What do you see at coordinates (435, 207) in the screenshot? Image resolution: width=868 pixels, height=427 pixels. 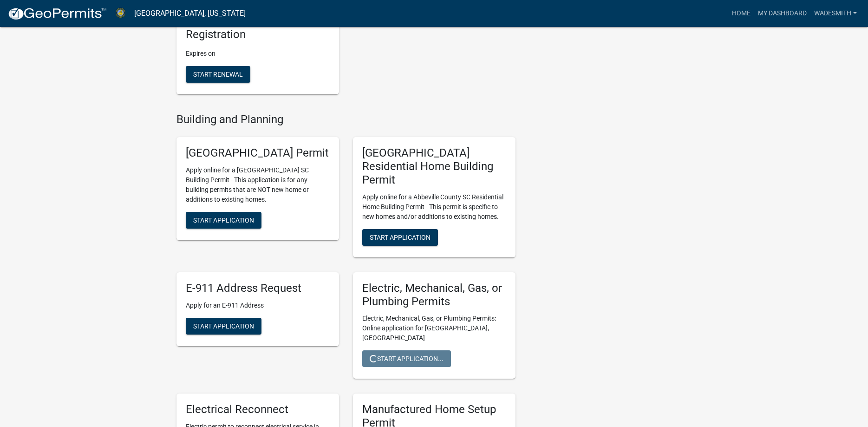 I see `p: Apply online for a Abbeville County SC Residential Home Building Permit - This permit is specific...` at bounding box center [435, 207].